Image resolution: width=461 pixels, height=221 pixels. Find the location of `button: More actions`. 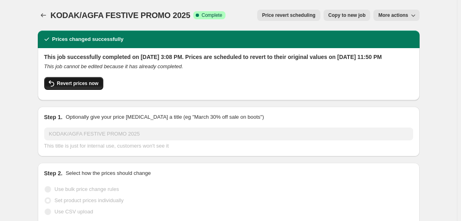

button: More actions is located at coordinates (396, 15).